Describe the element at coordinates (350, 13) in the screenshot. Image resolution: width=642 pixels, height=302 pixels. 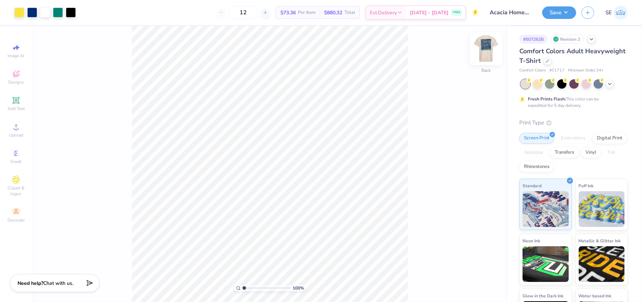
I see `span: Total` at that location.